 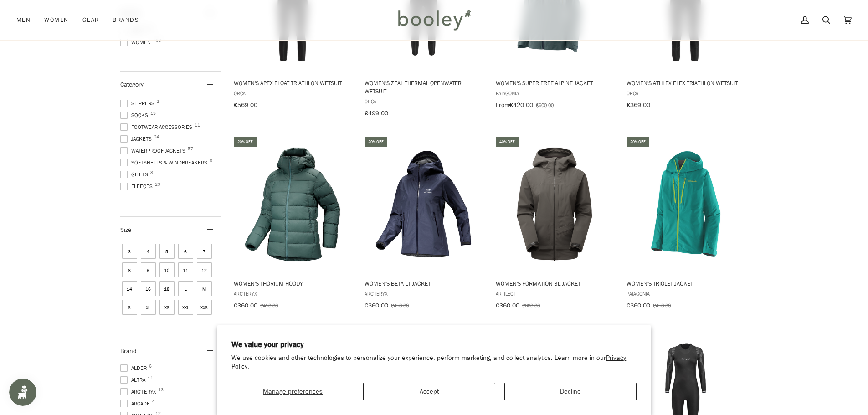 What do you see at coordinates (158, 102) in the screenshot?
I see `span: 1` at bounding box center [158, 102].